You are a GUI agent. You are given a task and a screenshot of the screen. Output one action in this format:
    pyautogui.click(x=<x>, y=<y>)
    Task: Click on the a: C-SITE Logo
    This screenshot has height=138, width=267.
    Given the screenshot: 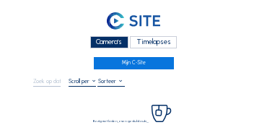 What is the action you would take?
    pyautogui.click(x=133, y=22)
    